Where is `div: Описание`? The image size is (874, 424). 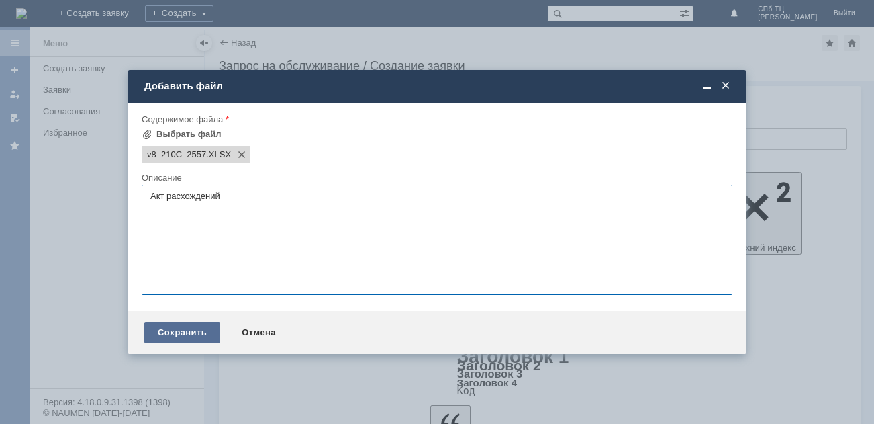
div: Описание is located at coordinates (436, 177).